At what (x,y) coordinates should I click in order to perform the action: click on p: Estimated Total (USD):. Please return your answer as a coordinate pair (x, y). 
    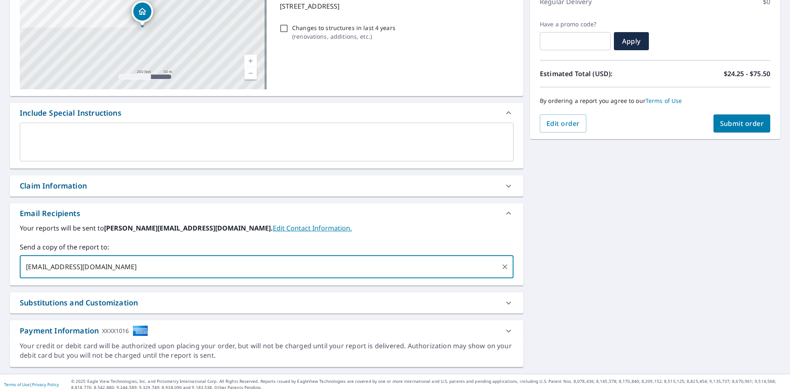
    Looking at the image, I should click on (598, 74).